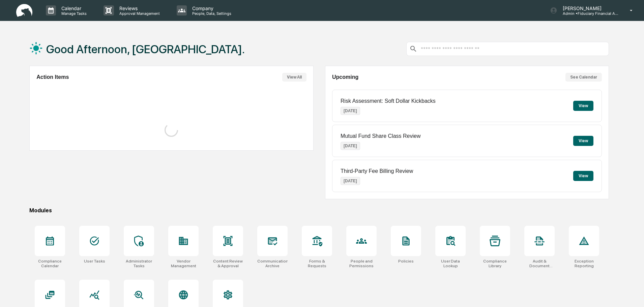 This screenshot has height=307, width=644. Describe the element at coordinates (294, 77) in the screenshot. I see `button: View All` at that location.